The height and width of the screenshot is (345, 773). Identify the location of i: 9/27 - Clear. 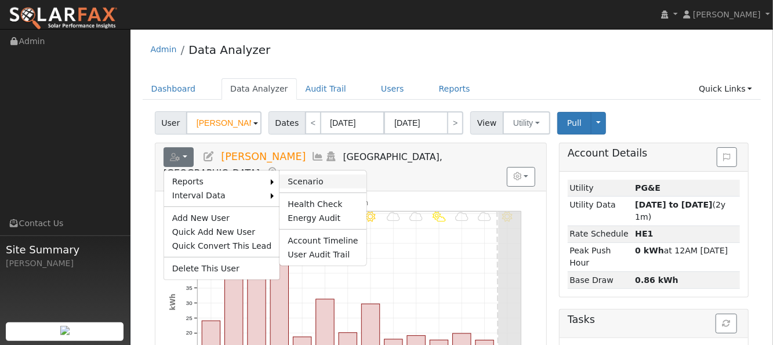
(371, 217).